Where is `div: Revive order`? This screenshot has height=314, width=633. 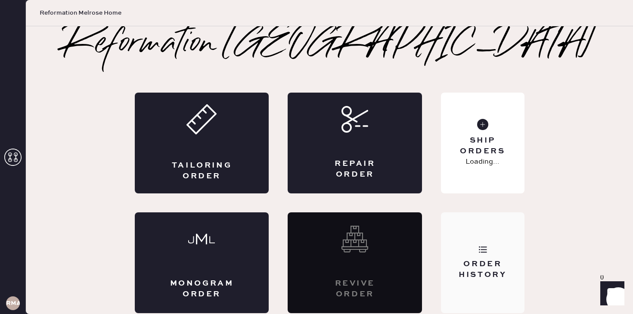 div: Revive order is located at coordinates (355, 289).